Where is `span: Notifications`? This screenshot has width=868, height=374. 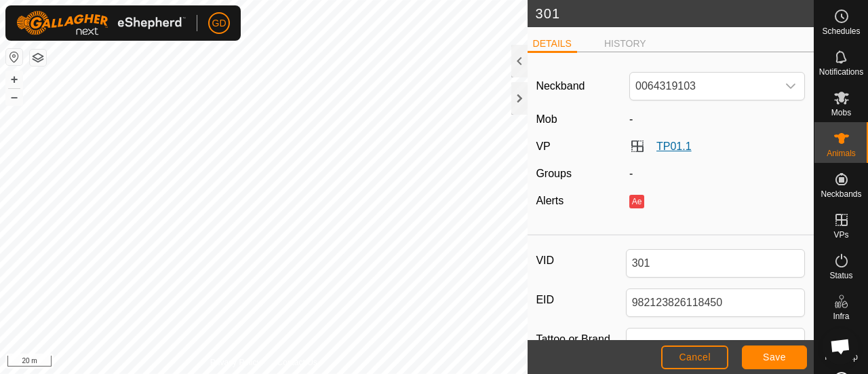 span: Notifications is located at coordinates (841, 72).